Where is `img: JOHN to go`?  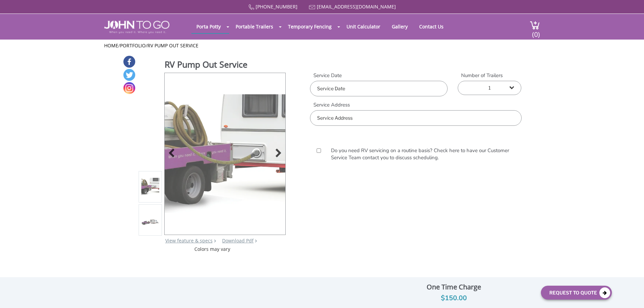 img: JOHN to go is located at coordinates (136, 27).